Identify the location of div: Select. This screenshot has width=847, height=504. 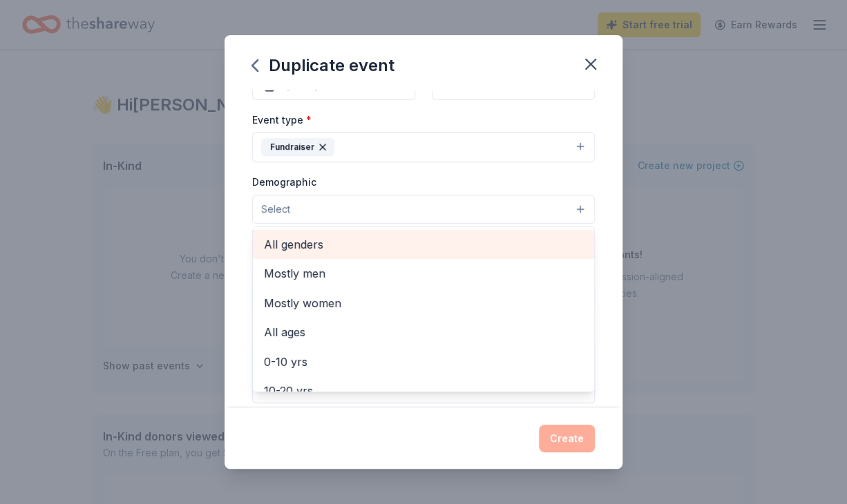
(424, 310).